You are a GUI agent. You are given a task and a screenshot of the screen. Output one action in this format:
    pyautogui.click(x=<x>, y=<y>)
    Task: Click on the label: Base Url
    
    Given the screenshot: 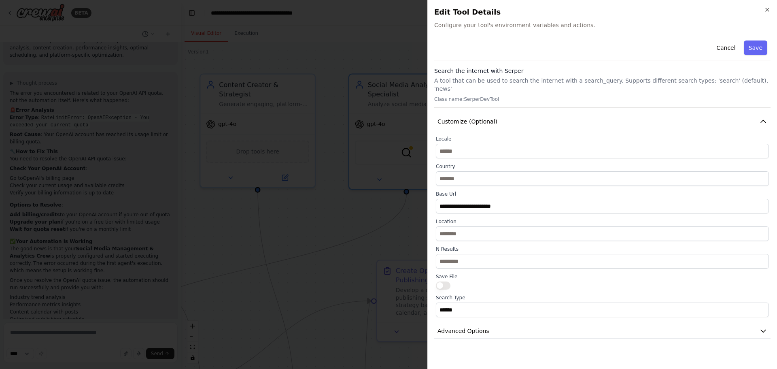 What is the action you would take?
    pyautogui.click(x=602, y=194)
    